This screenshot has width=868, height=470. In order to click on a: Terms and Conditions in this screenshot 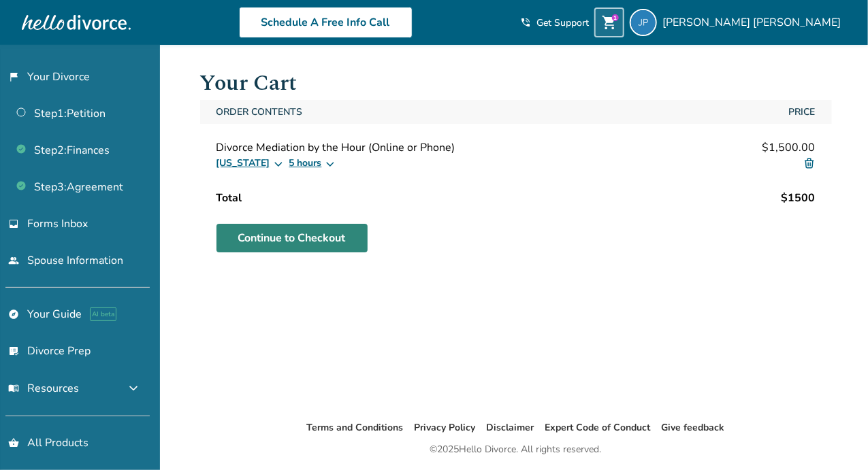, I will do `click(356, 427)`.